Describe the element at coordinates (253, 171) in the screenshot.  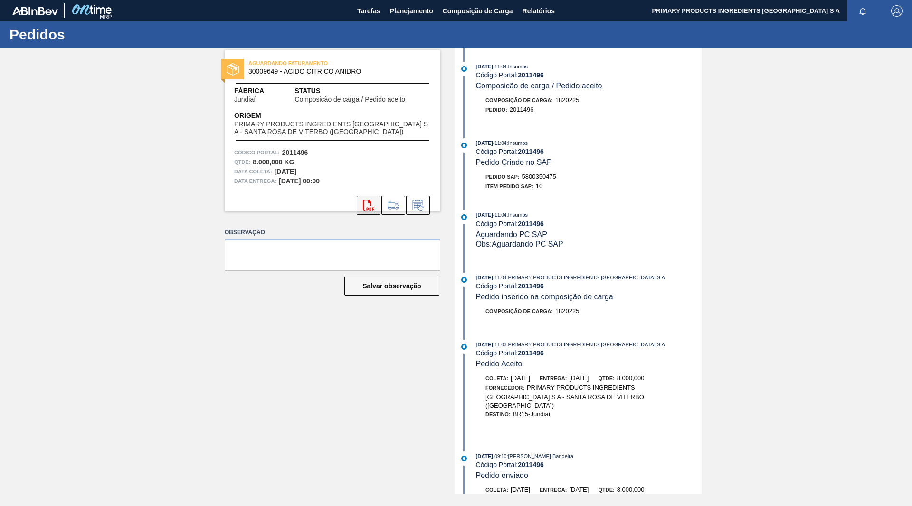
I see `span: Data coleta:` at that location.